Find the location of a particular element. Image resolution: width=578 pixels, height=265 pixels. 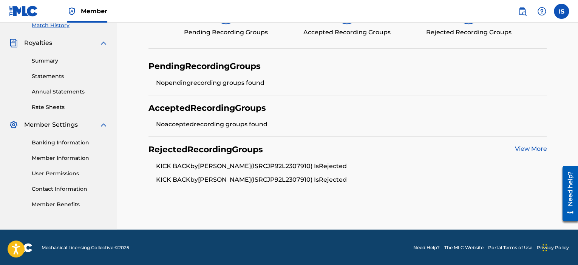

li: No pending recording groups found is located at coordinates (351, 83).